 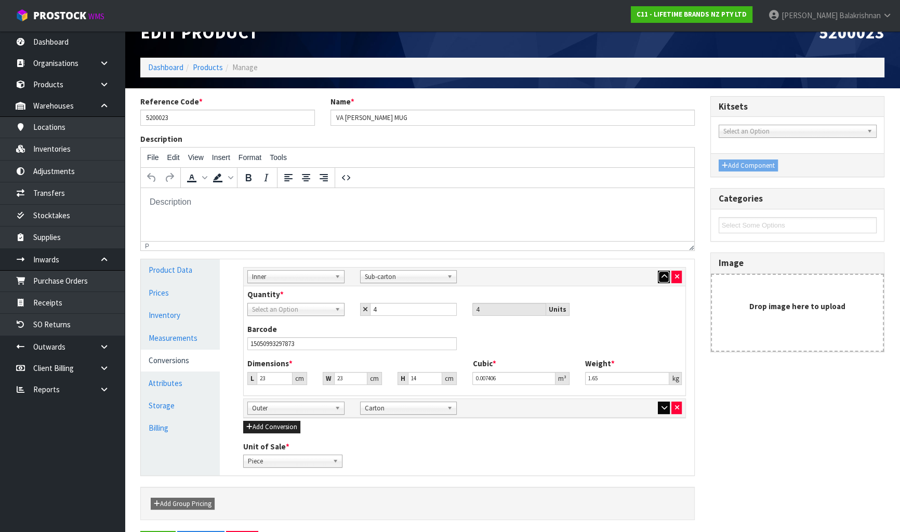 What do you see at coordinates (676, 378) in the screenshot?
I see `div: kg` at bounding box center [676, 378].